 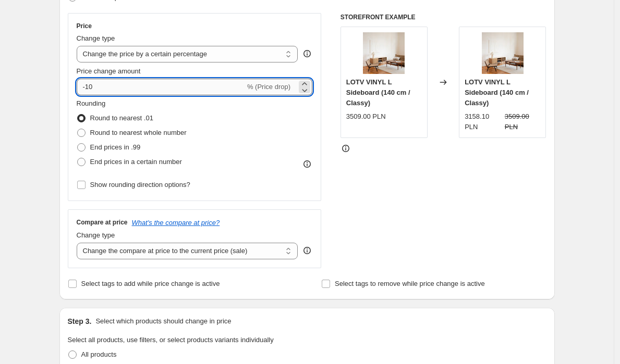 What do you see at coordinates (151, 284) in the screenshot?
I see `span: Select tags to add while price change is active` at bounding box center [151, 284].